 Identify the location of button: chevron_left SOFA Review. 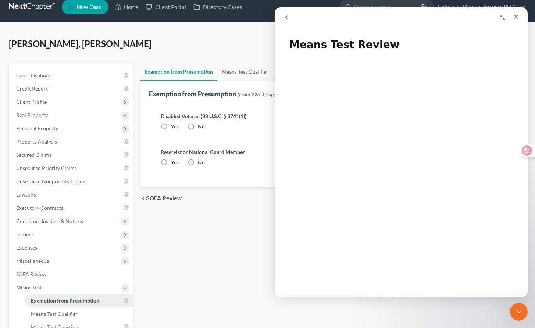
(161, 198).